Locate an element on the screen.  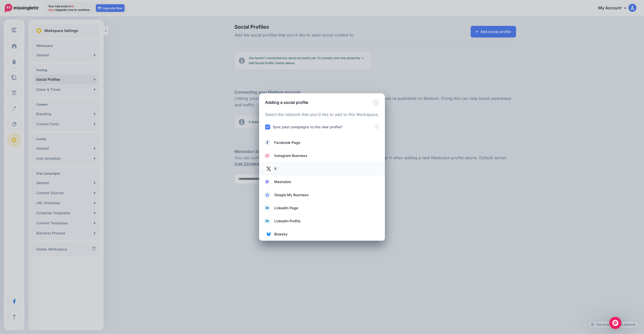
span: Mastodon is located at coordinates (282, 182).